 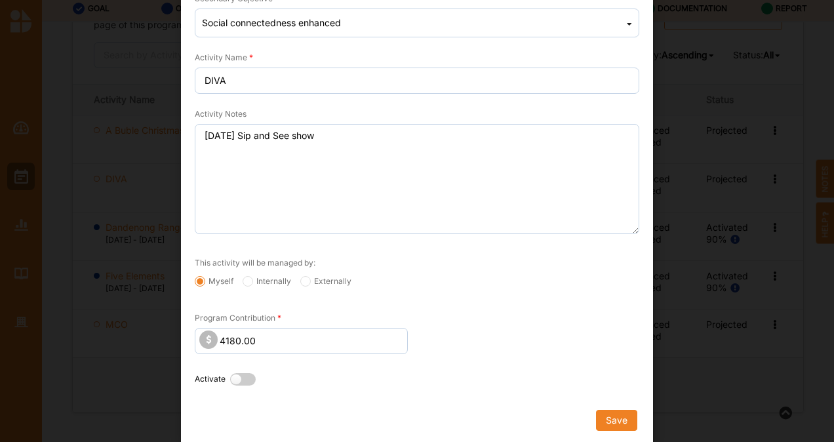 What do you see at coordinates (224, 58) in the screenshot?
I see `label: Activity Name` at bounding box center [224, 58].